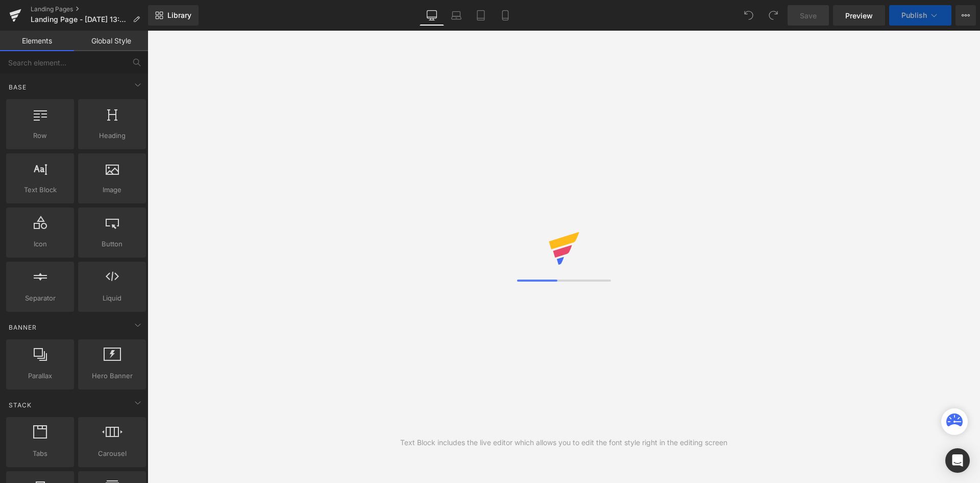 The image size is (980, 483). What do you see at coordinates (920, 15) in the screenshot?
I see `button: Publish` at bounding box center [920, 15].